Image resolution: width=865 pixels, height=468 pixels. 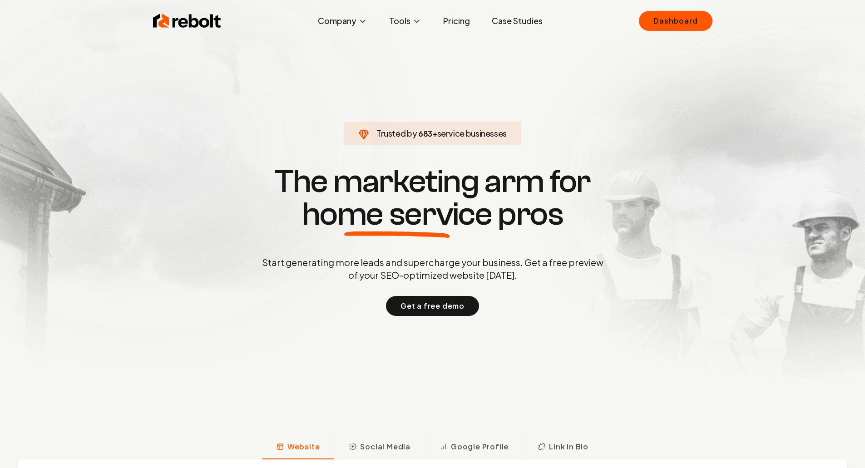 What do you see at coordinates (380, 448) in the screenshot?
I see `button: Social Media` at bounding box center [380, 448].